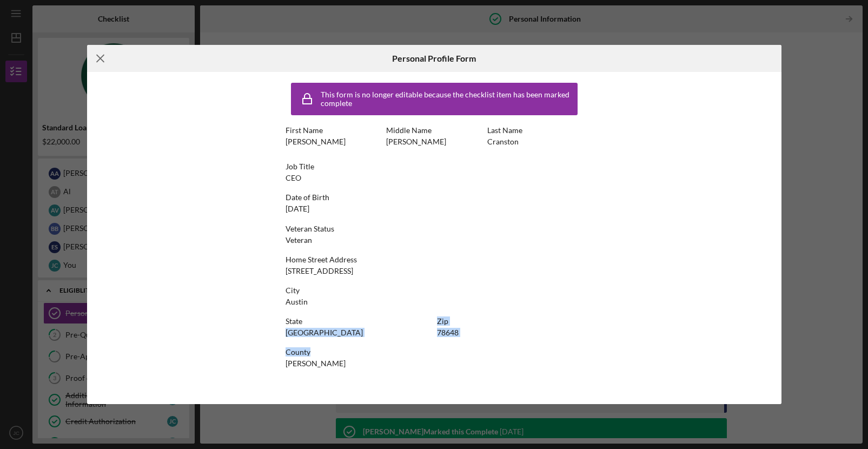 The height and width of the screenshot is (449, 868). I want to click on div: State, so click(358, 322).